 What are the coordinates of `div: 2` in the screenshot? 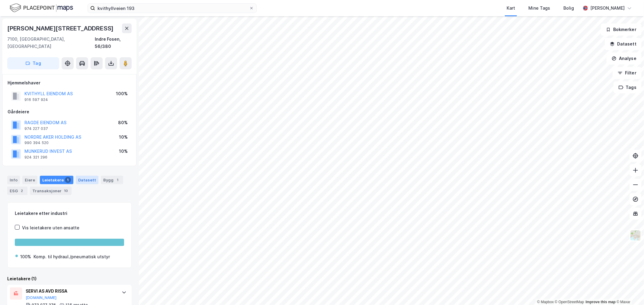 It's located at (22, 191).